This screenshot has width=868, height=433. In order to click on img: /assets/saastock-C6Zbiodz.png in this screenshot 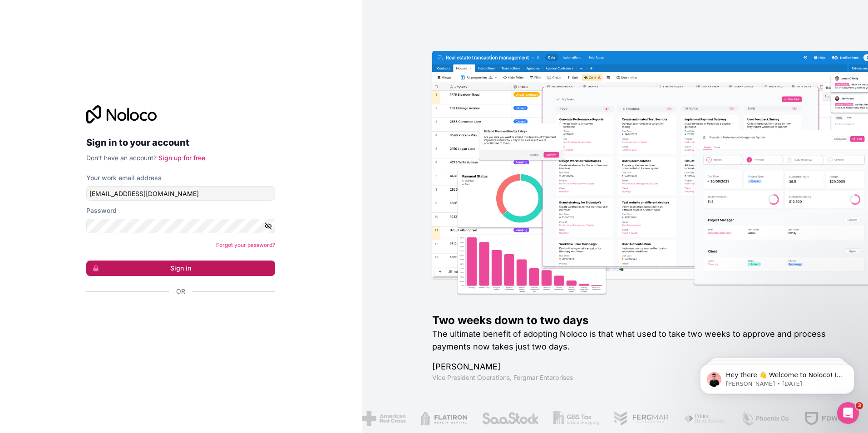, I will do `click(505, 418)`.